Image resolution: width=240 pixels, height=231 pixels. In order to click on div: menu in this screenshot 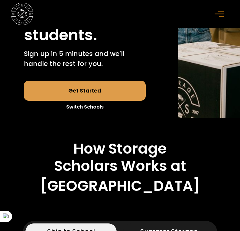, I will do `click(220, 14)`.